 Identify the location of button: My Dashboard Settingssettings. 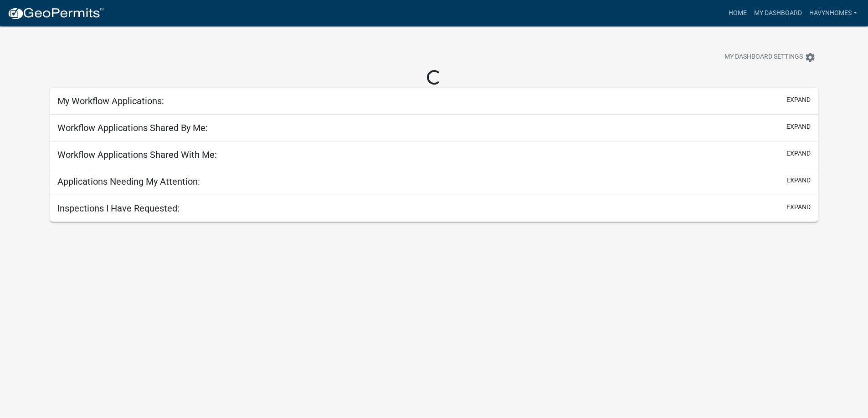
(770, 57).